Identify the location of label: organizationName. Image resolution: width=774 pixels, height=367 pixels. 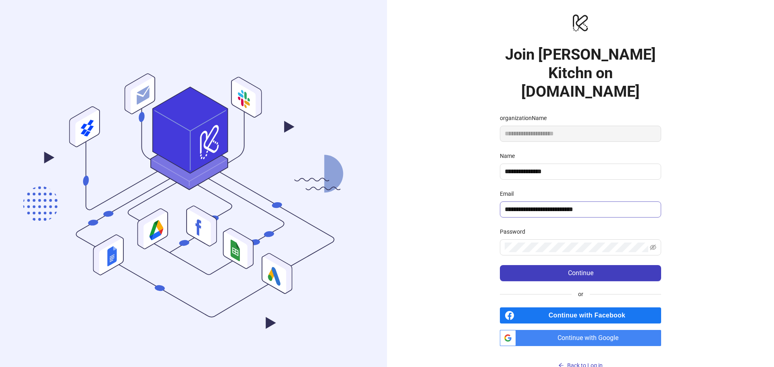
(526, 118).